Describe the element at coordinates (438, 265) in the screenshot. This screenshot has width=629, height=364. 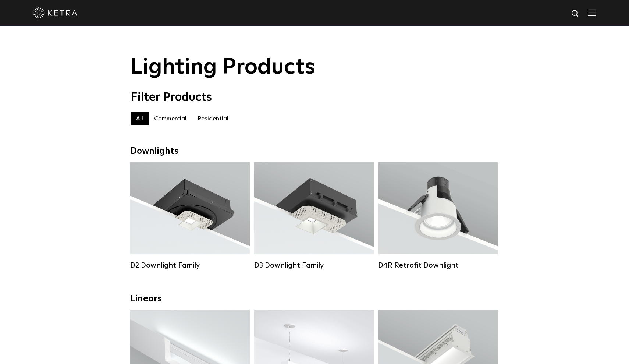
I see `div: D4R Retrofit Downlight` at that location.